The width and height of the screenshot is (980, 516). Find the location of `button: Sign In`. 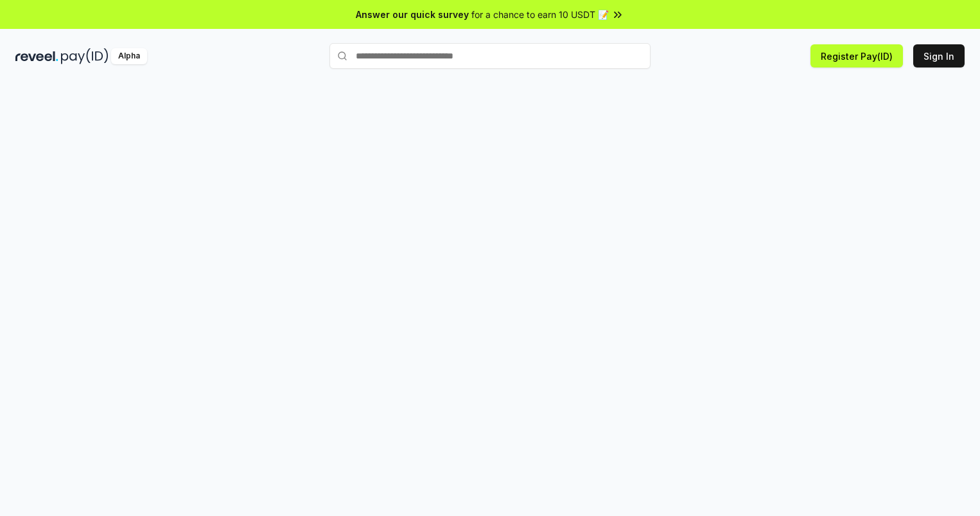

button: Sign In is located at coordinates (939, 56).